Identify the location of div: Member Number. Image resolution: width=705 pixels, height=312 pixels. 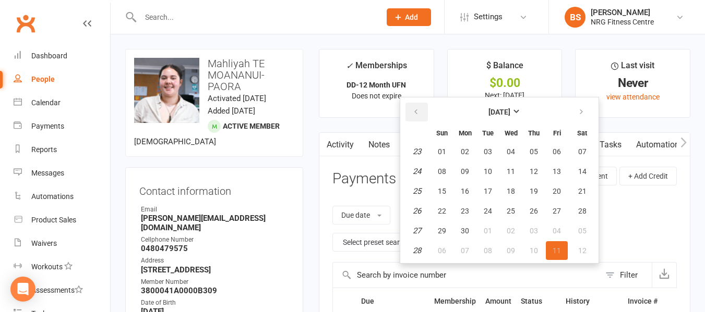
(215, 282).